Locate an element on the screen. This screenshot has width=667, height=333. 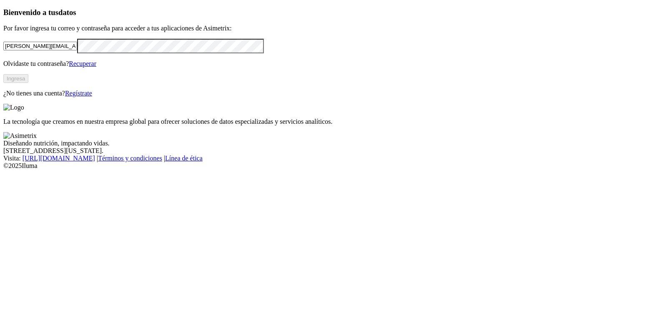
a: Línea de ética is located at coordinates (184, 158).